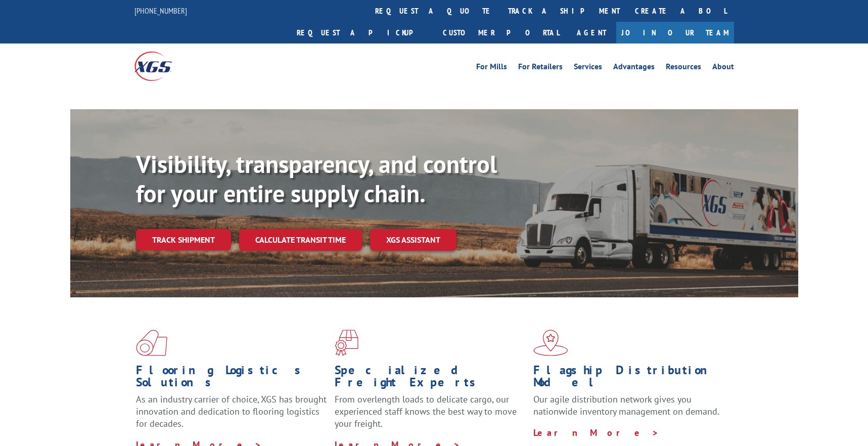  What do you see at coordinates (317, 179) in the screenshot?
I see `b: Visibility, transparency, and control for your entire supply chain.` at bounding box center [317, 179].